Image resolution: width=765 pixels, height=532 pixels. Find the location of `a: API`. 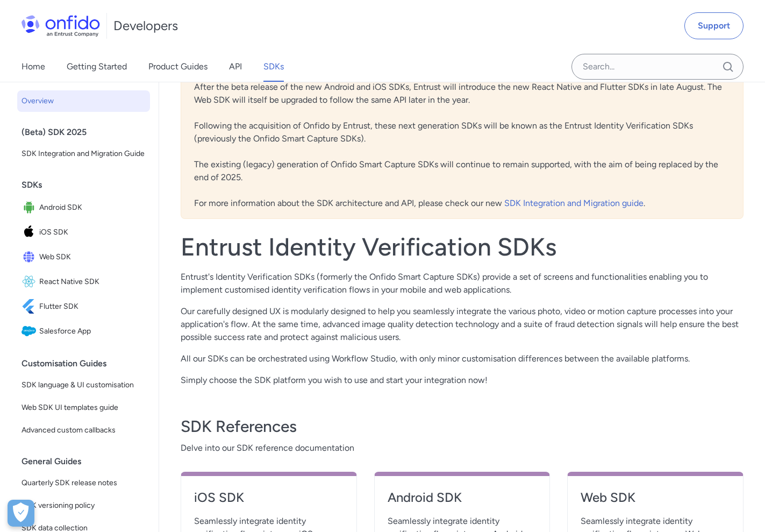

a: API is located at coordinates (235, 67).